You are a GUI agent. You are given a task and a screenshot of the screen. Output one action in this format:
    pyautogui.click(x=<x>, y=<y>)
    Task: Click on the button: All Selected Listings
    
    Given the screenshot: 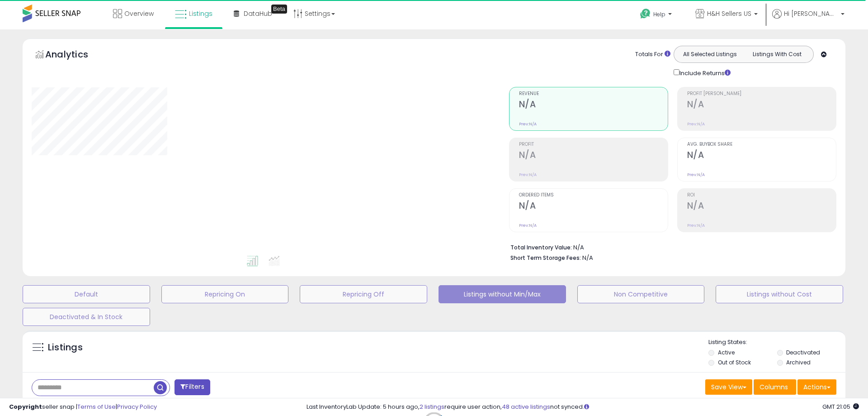 What is the action you would take?
    pyautogui.click(x=710, y=54)
    